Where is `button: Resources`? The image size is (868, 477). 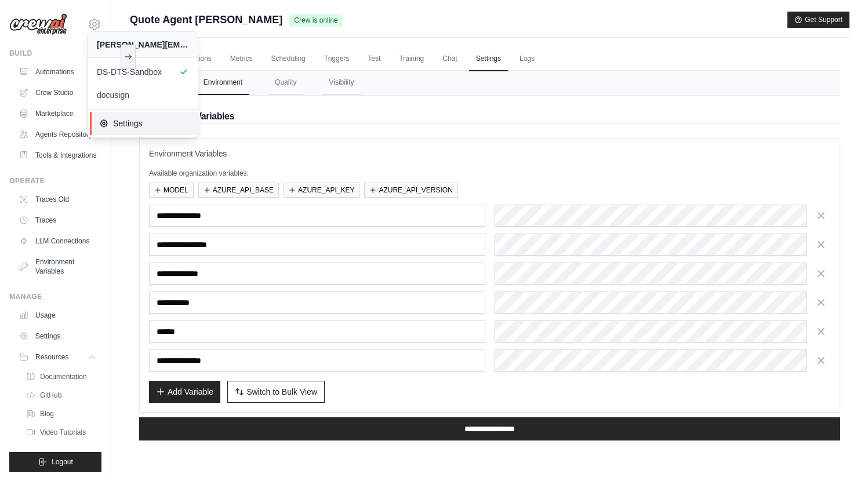 button: Resources is located at coordinates (58, 357).